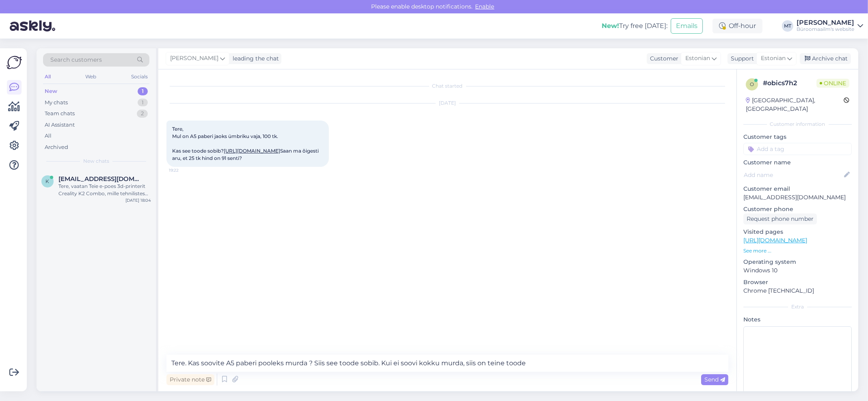  Describe the element at coordinates (60, 125) in the screenshot. I see `div: AI Assistant` at that location.